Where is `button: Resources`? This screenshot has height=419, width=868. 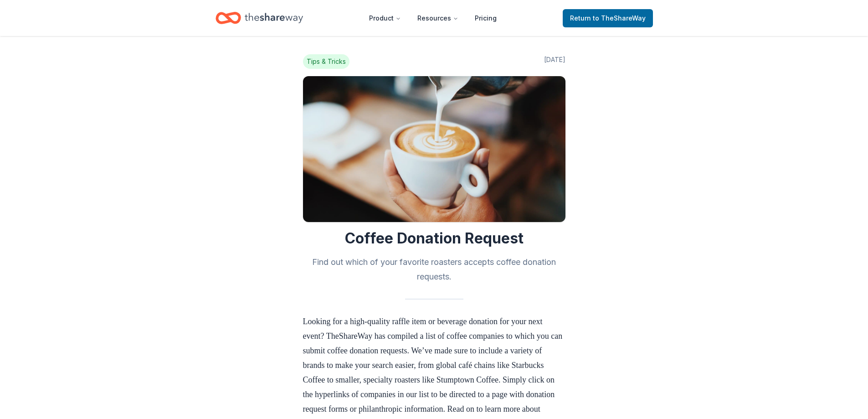 button: Resources is located at coordinates (438, 18).